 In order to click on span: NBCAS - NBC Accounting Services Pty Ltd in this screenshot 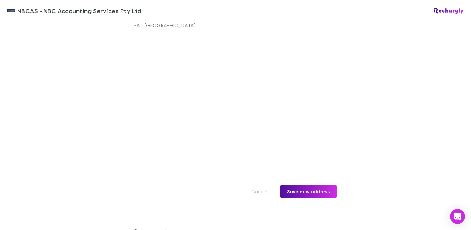, I will do `click(79, 11)`.